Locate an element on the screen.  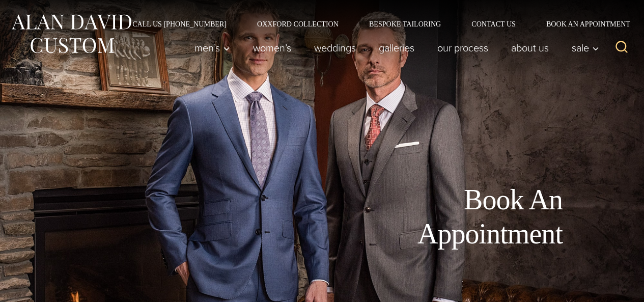
a: Bespoke Tailoring is located at coordinates (405, 24).